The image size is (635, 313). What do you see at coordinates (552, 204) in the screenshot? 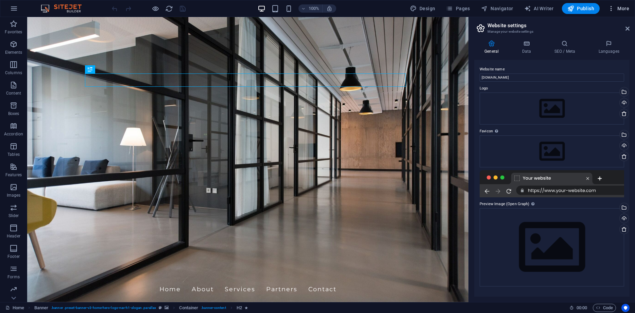
I see `label: Preview Image (Open Graph)` at bounding box center [552, 204].